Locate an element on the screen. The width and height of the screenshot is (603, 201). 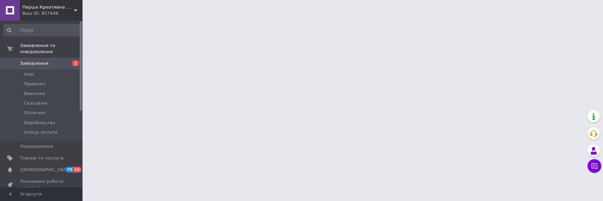
span: Скасовані is located at coordinates (36, 103).